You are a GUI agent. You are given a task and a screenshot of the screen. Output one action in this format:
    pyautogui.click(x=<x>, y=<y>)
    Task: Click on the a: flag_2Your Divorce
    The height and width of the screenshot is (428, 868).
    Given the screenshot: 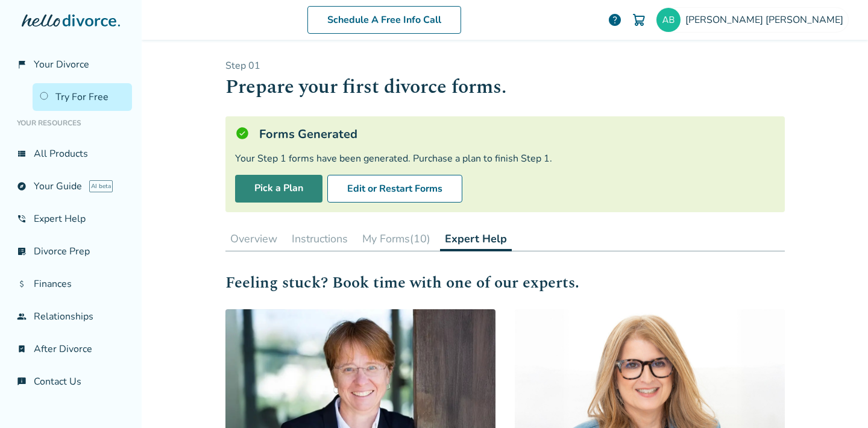 What is the action you would take?
    pyautogui.click(x=71, y=65)
    